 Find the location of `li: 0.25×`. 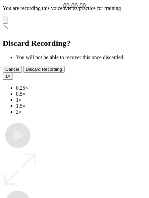

li: 0.25× is located at coordinates (81, 88).